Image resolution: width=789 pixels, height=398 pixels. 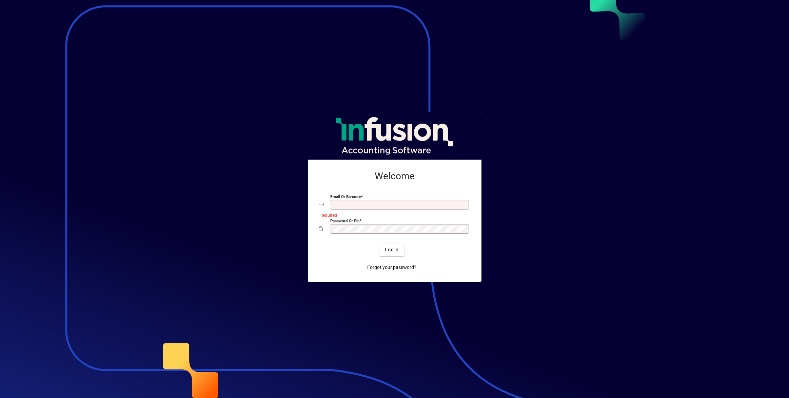 I want to click on span: Login, so click(x=392, y=249).